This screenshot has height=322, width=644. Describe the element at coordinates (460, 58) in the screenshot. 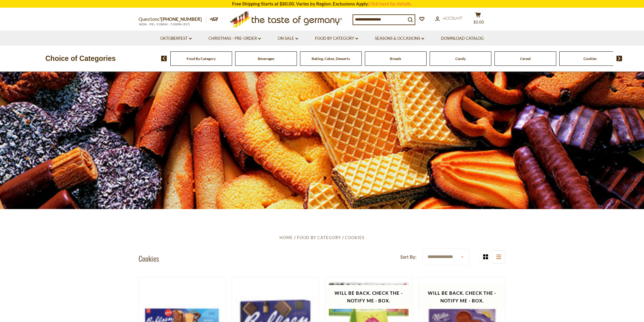

I see `span: Candy` at that location.